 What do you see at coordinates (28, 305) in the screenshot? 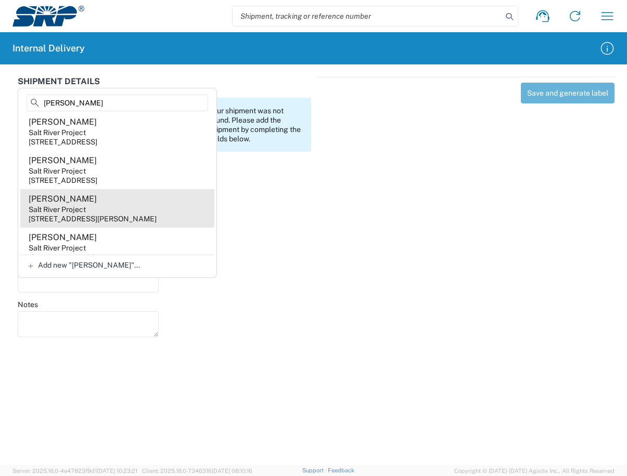
I see `label: Notes` at bounding box center [28, 305].